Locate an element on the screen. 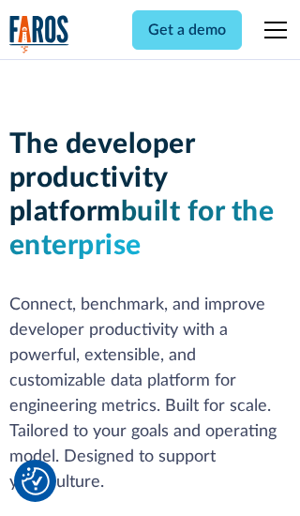  a: home is located at coordinates (39, 34).